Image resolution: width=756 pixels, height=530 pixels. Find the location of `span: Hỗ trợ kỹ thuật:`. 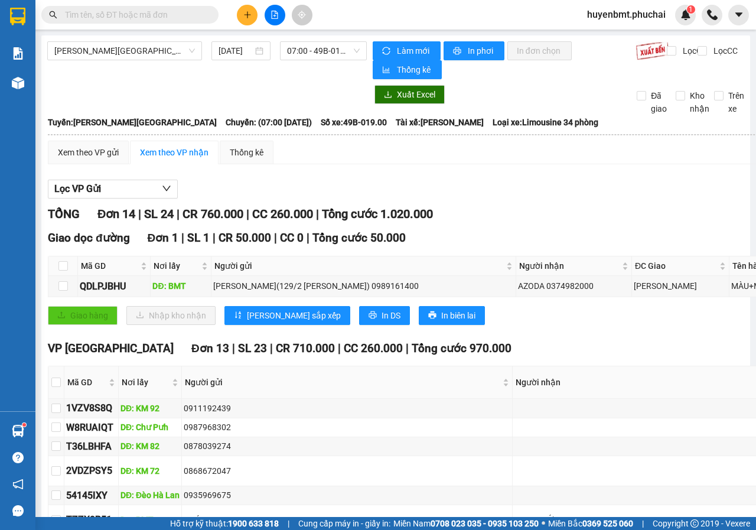

span: Hỗ trợ kỹ thuật: is located at coordinates (224, 523).